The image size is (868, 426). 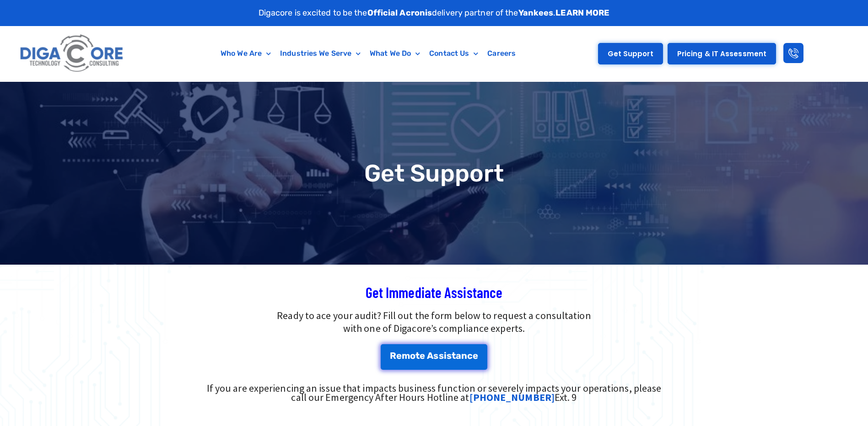 What do you see at coordinates (395, 54) in the screenshot?
I see `a: What We Do` at bounding box center [395, 54].